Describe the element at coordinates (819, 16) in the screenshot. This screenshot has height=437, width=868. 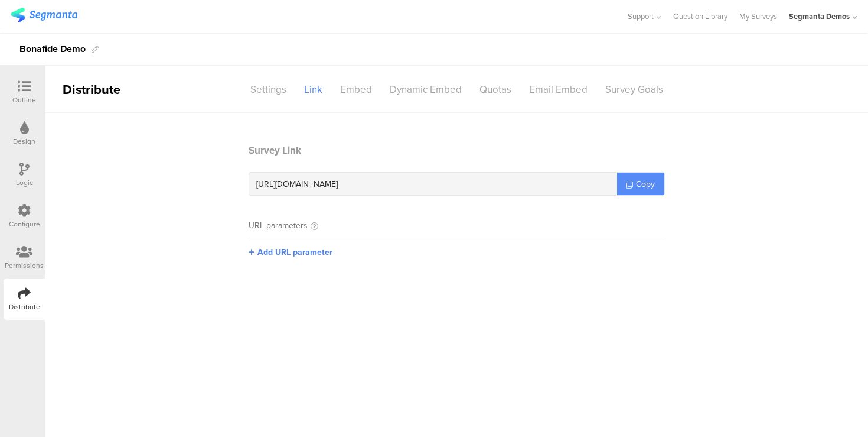
I see `div: Segmanta Demos` at that location.